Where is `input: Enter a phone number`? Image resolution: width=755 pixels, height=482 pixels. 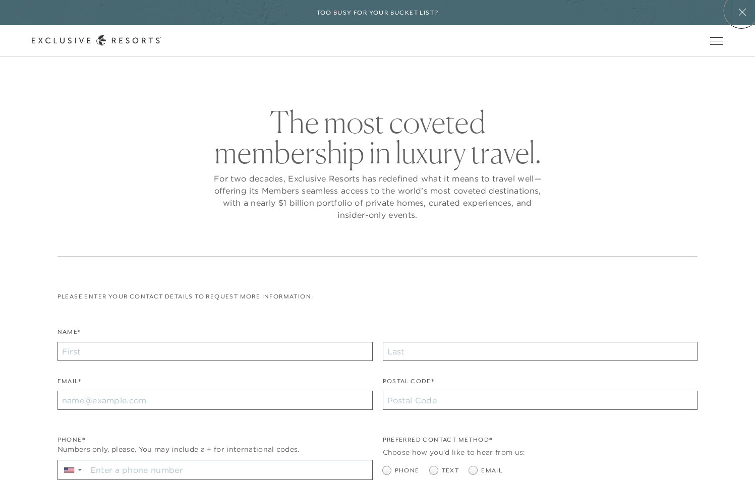
input: Enter a phone number is located at coordinates (229, 470).